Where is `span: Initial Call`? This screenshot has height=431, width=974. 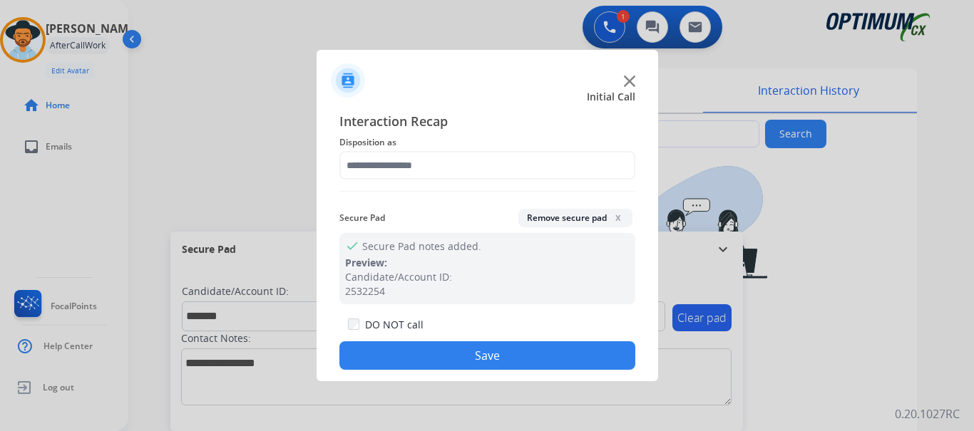
span: Initial Call is located at coordinates (611, 97).